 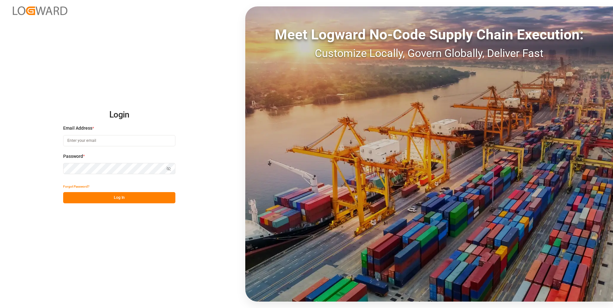 I want to click on button: Forgot Password?, so click(x=76, y=187).